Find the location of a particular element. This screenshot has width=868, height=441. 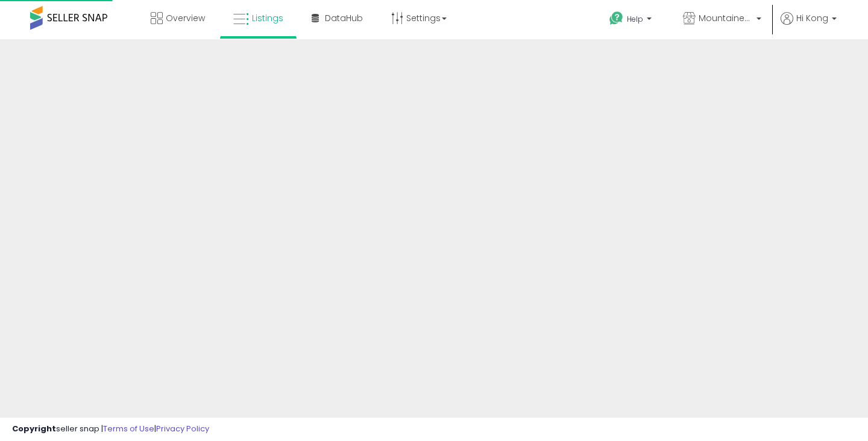

i: Get Help is located at coordinates (616, 18).